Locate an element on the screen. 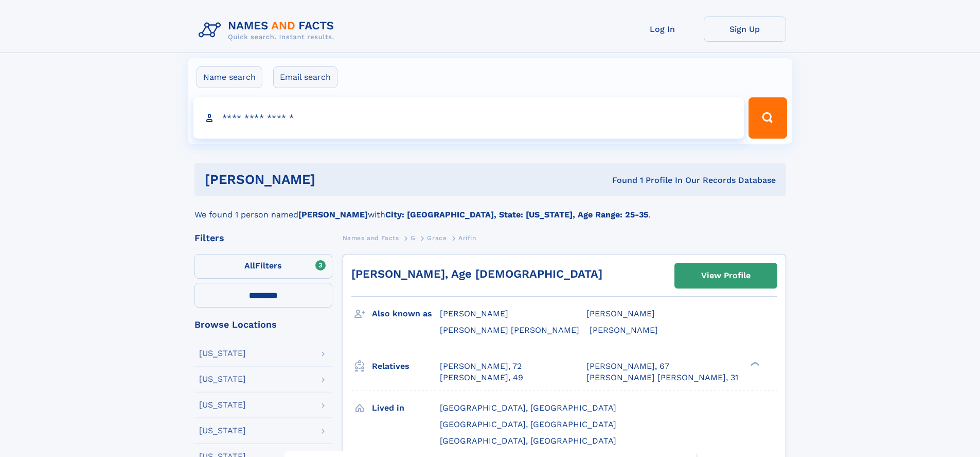 The height and width of the screenshot is (457, 980). input: search input is located at coordinates (469, 117).